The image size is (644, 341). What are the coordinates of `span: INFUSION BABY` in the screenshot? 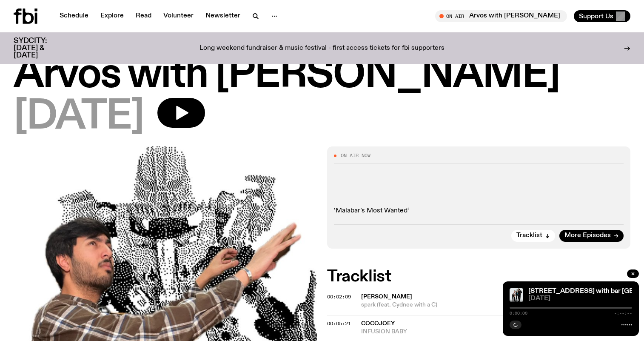 It's located at (496, 332).